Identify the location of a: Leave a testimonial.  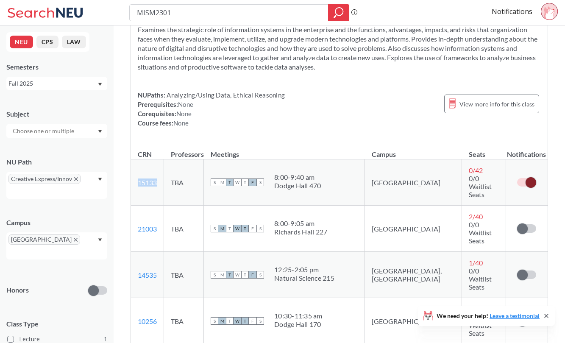
(514, 315).